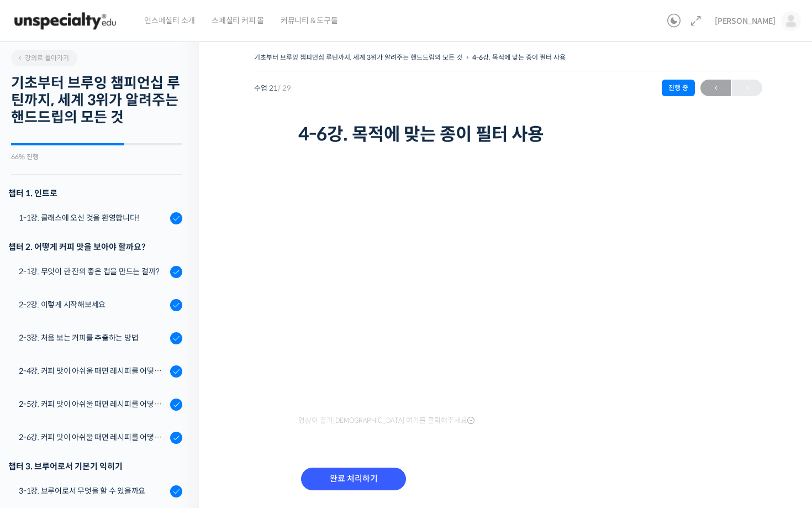 Image resolution: width=812 pixels, height=508 pixels. Describe the element at coordinates (95, 193) in the screenshot. I see `h3: 챕터 1. 인트로` at that location.